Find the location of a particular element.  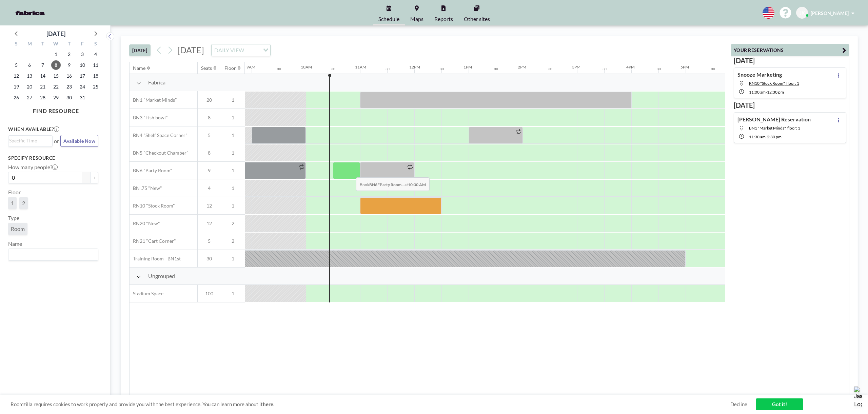

span: Friday, October 31, 2025 is located at coordinates (83, 98).